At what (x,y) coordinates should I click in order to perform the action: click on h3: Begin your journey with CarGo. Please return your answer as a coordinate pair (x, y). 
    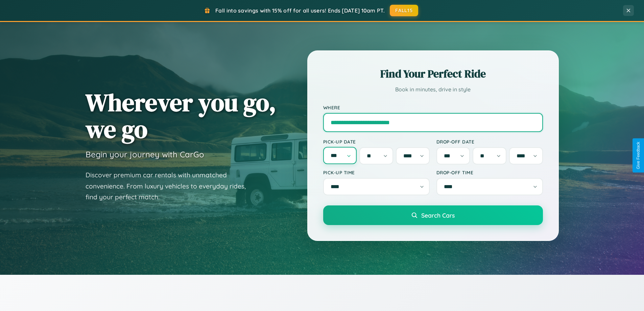
    Looking at the image, I should click on (145, 154).